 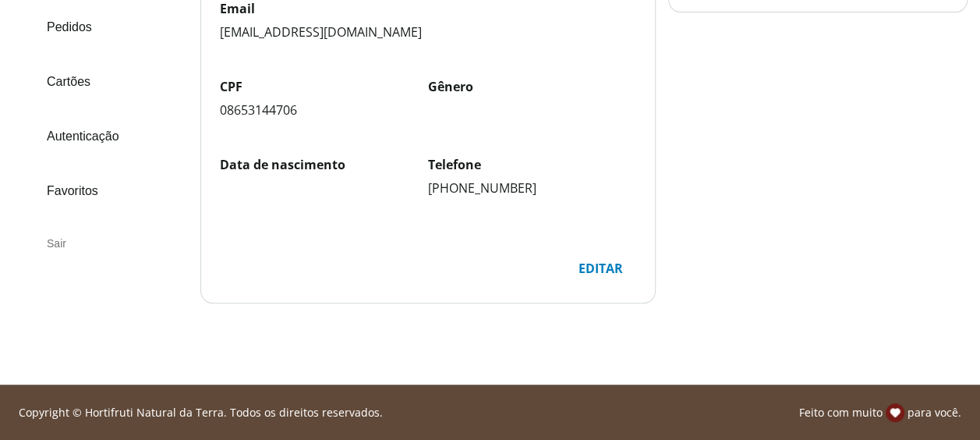 What do you see at coordinates (109, 137) in the screenshot?
I see `a: Autenticação` at bounding box center [109, 137].